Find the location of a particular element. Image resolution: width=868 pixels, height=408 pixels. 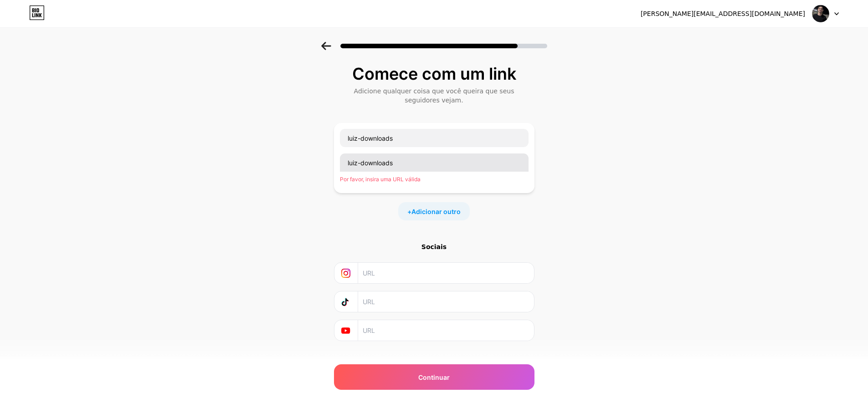

input: Nome do link is located at coordinates (434, 138).